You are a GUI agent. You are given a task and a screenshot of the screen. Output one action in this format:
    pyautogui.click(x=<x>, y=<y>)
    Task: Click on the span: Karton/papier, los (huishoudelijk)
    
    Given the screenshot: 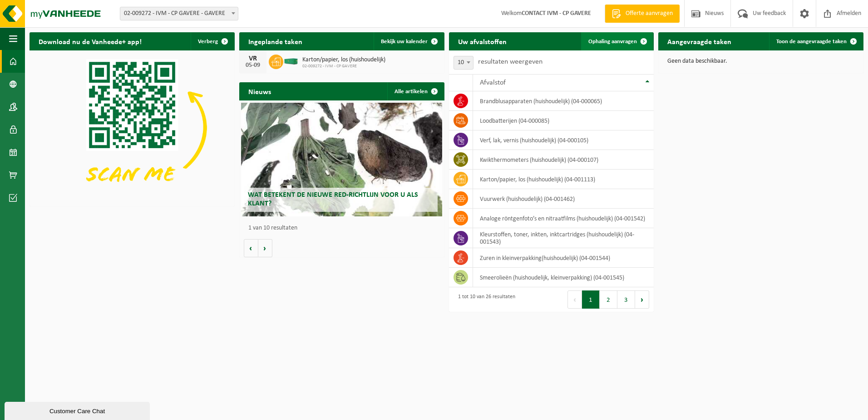 What is the action you would take?
    pyautogui.click(x=344, y=60)
    